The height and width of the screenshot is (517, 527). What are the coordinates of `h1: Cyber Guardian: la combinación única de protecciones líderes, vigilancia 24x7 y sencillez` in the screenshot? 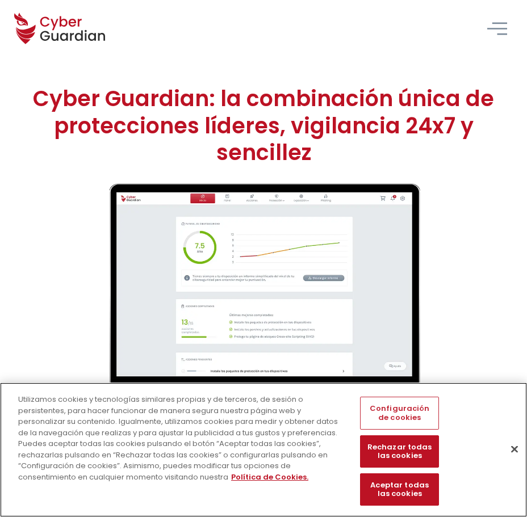 It's located at (263, 125).